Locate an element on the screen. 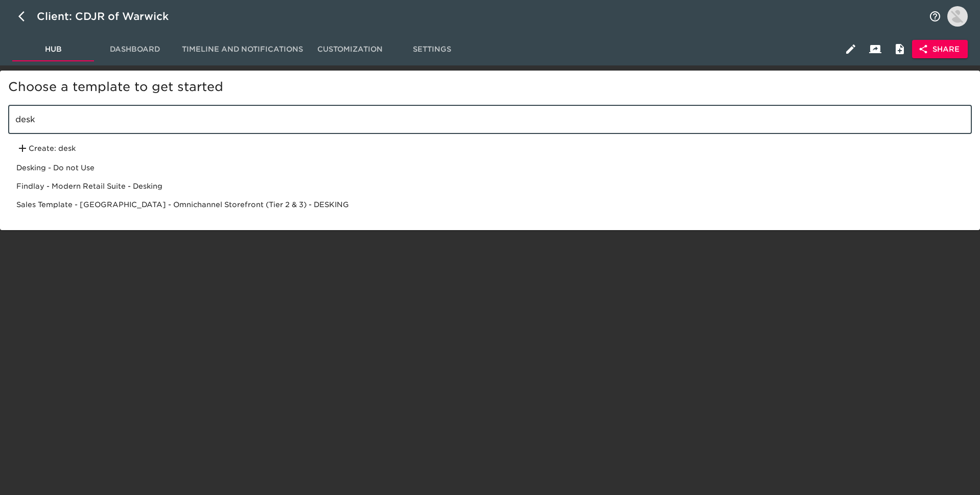  img: Profile is located at coordinates (957, 17).